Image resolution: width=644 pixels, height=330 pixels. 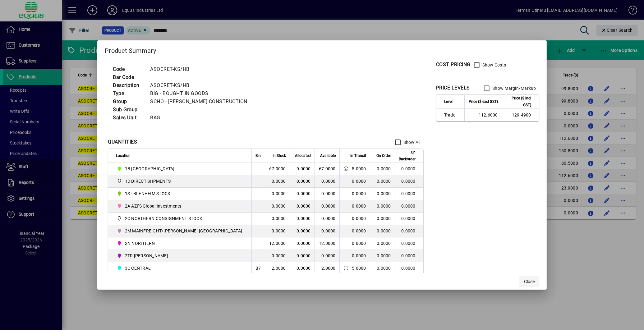 I want to click on button: Close, so click(x=529, y=282).